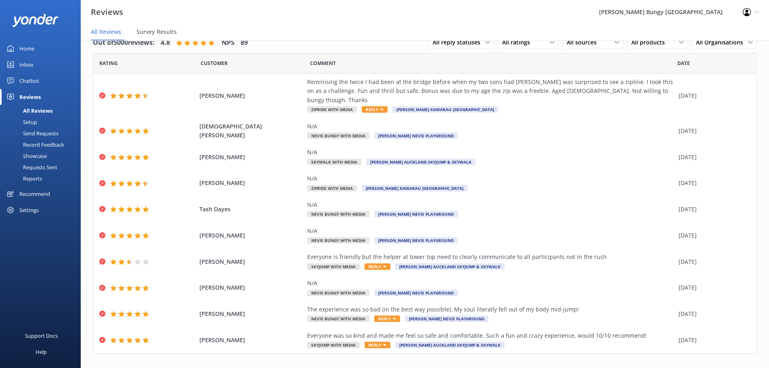  I want to click on a: Send Requests, so click(43, 133).